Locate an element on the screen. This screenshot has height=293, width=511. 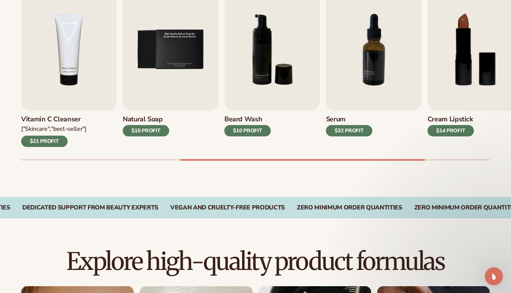
h3: Natural Soap is located at coordinates (146, 119).